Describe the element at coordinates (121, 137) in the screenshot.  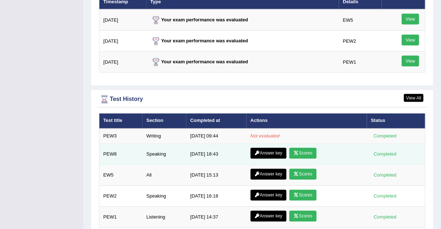
I see `td: PEW3` at that location.